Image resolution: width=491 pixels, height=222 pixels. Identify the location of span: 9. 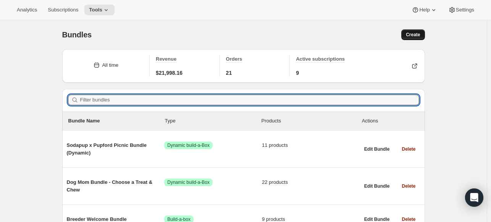
(297, 73).